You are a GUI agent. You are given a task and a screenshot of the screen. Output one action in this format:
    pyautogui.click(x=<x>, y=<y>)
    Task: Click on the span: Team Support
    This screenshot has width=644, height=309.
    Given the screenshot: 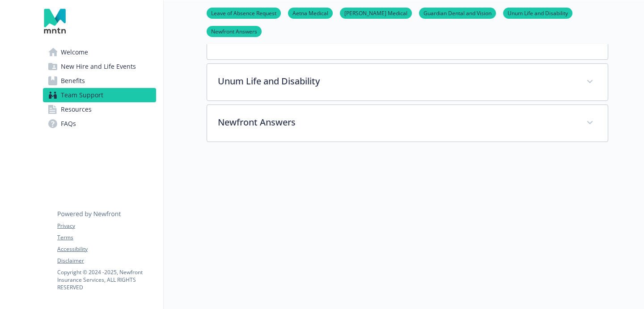 What is the action you would take?
    pyautogui.click(x=82, y=95)
    